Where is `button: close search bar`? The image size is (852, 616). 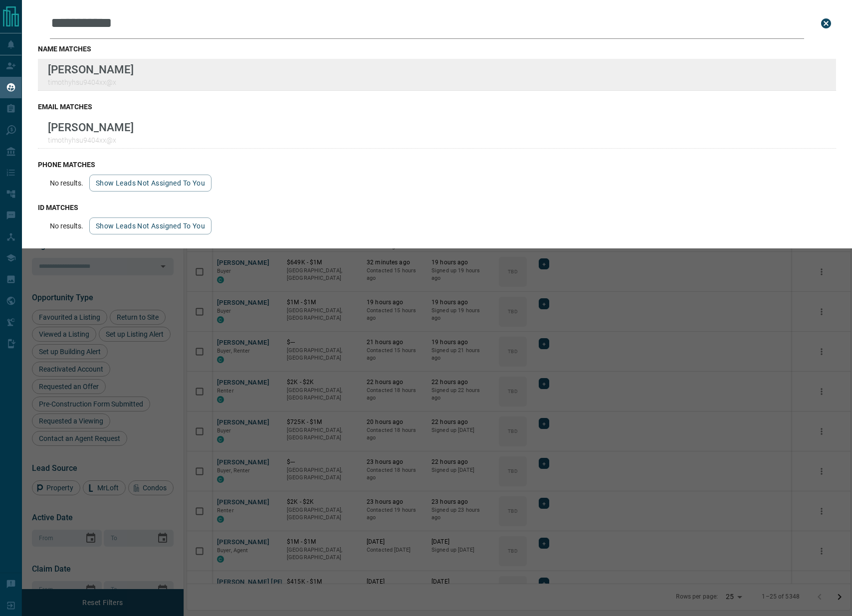 button: close search bar is located at coordinates (826, 23).